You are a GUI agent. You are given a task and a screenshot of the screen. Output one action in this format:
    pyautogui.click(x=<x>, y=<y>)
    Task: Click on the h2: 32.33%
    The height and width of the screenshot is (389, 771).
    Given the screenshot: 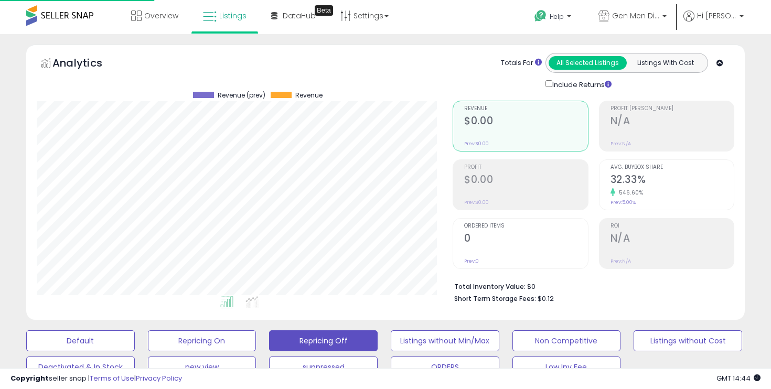 What is the action you would take?
    pyautogui.click(x=672, y=181)
    